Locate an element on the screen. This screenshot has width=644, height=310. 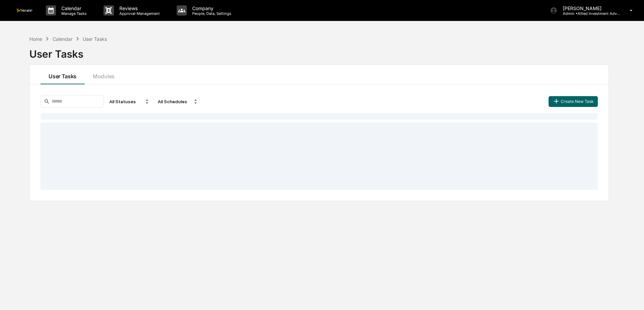
p: Company is located at coordinates (211, 8).